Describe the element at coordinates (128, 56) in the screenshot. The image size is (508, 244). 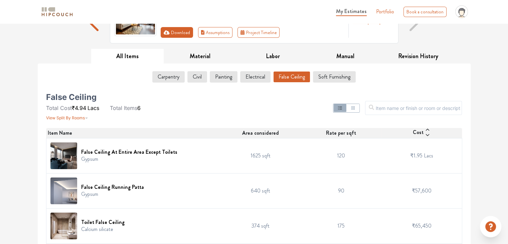
I see `button: All Items` at that location.